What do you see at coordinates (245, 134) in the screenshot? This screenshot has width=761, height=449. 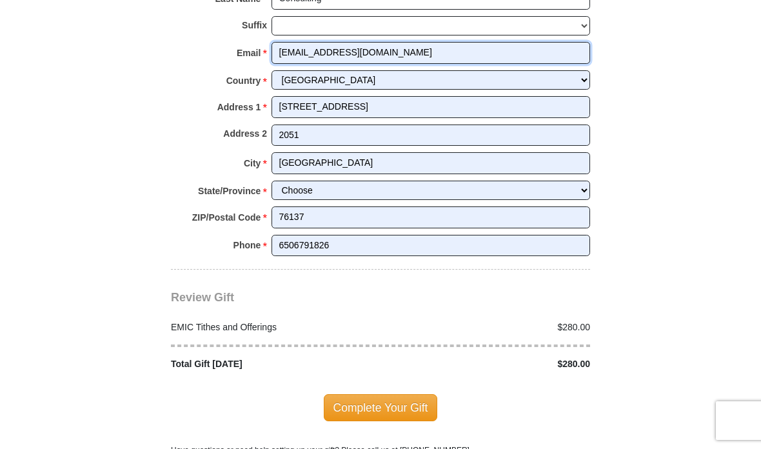 I see `strong: Address 2` at bounding box center [245, 134].